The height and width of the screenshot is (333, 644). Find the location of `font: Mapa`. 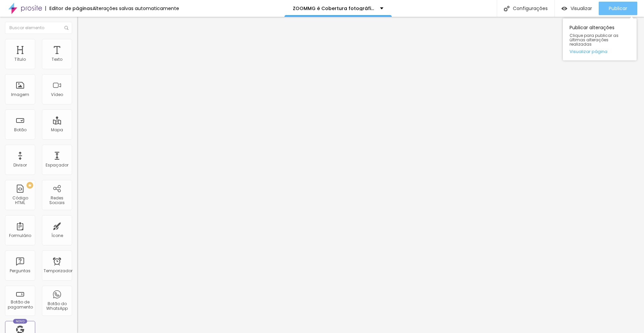

font: Mapa is located at coordinates (57, 130).